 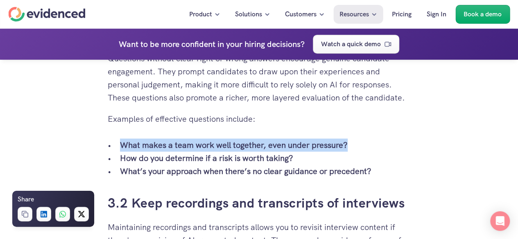 I want to click on a: Home, so click(x=47, y=14).